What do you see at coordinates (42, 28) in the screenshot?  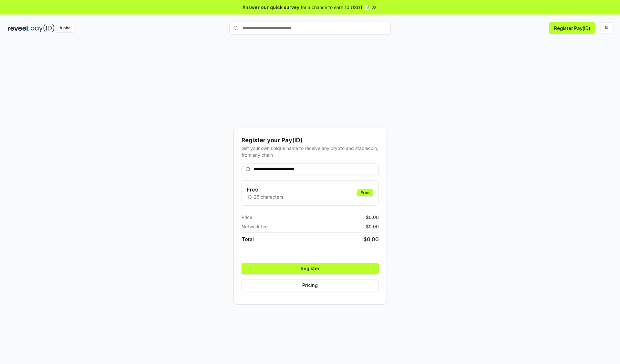 I see `img: pay_id` at bounding box center [42, 28].